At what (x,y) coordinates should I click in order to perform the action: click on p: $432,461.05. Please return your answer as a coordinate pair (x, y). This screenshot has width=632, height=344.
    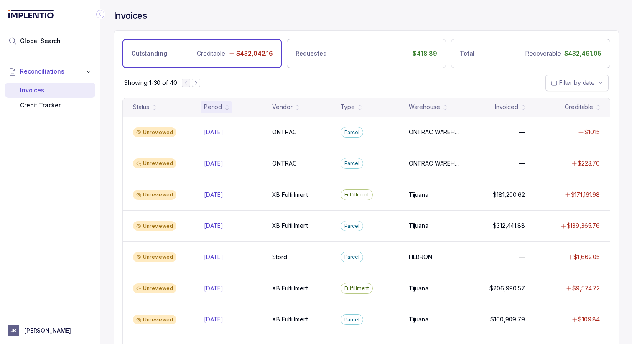
    Looking at the image, I should click on (583, 54).